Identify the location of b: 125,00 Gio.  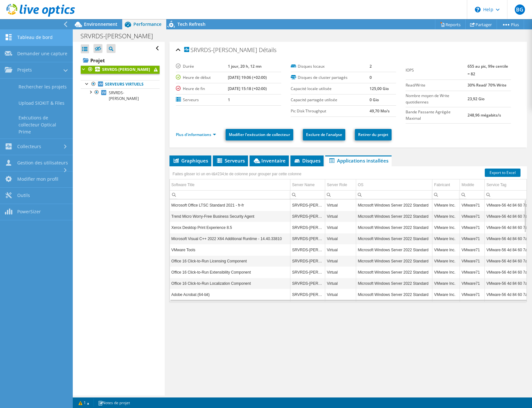
(379, 88).